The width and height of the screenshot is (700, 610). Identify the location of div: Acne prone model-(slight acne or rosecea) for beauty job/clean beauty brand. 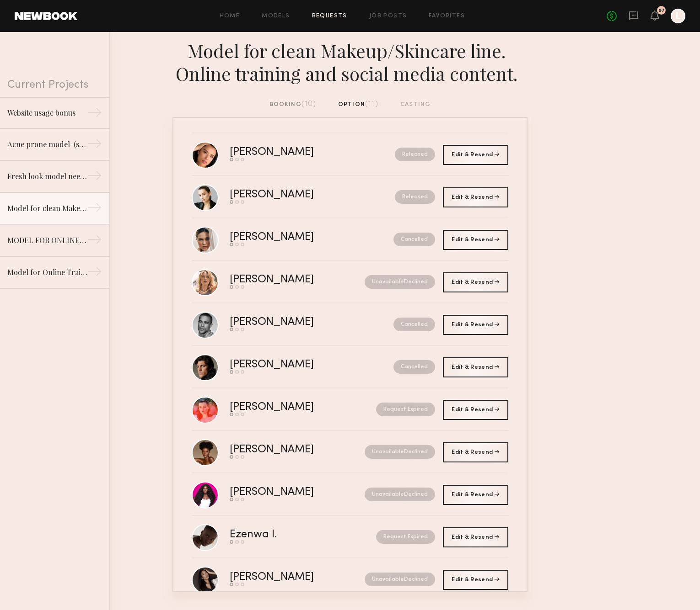
(47, 144).